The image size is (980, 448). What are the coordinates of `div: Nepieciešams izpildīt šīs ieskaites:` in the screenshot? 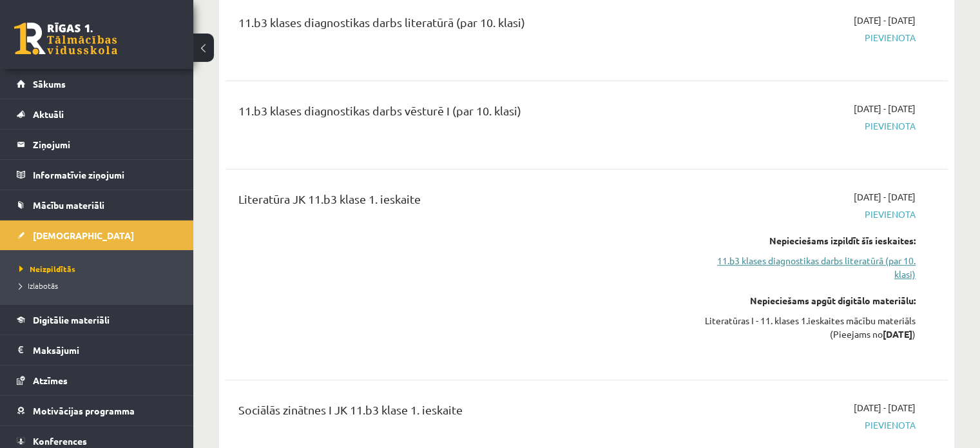 It's located at (809, 240).